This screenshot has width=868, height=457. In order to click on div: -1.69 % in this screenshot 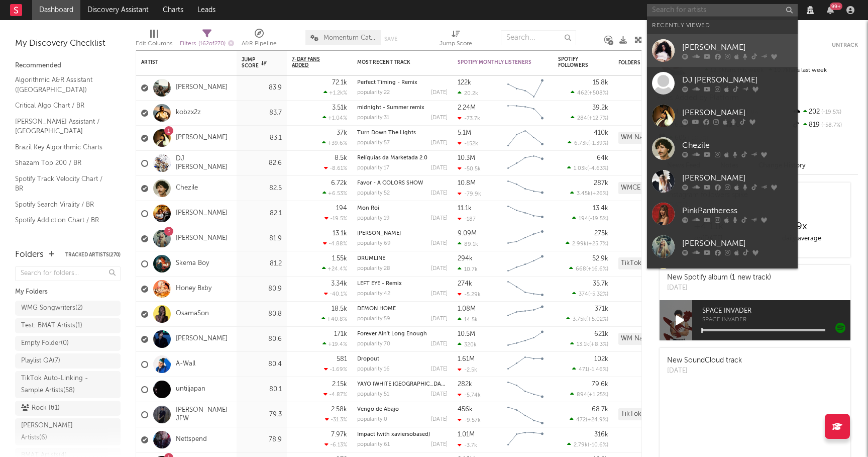, I will do `click(336, 369)`.